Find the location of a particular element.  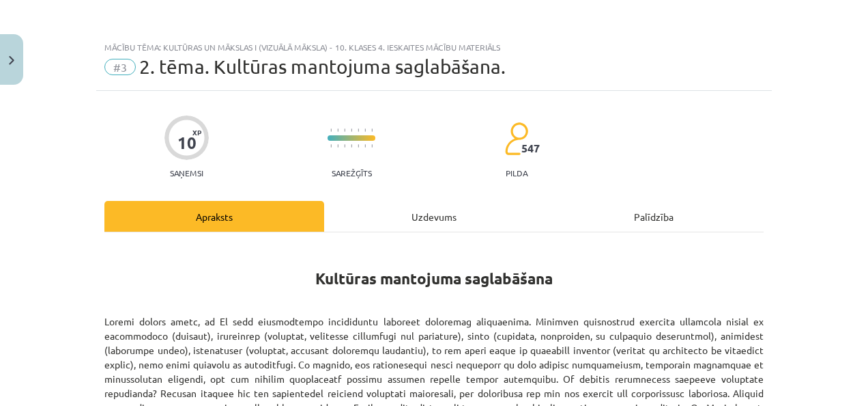

p: Sarežģīts is located at coordinates (352, 173).